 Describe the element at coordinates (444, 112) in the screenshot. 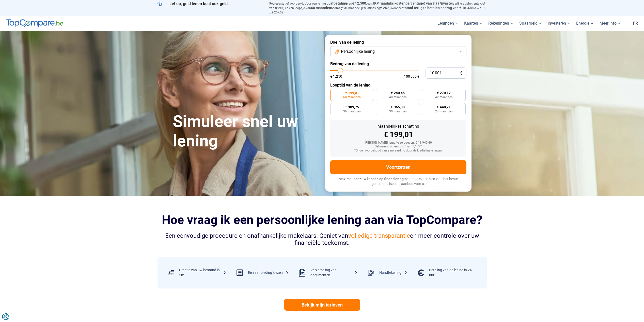

I see `span: 24 maanden` at that location.